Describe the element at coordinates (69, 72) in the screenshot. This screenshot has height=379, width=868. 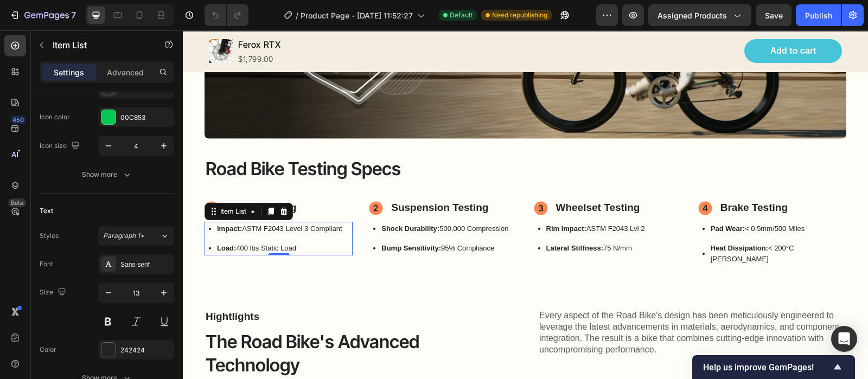
I see `p: Settings` at that location.